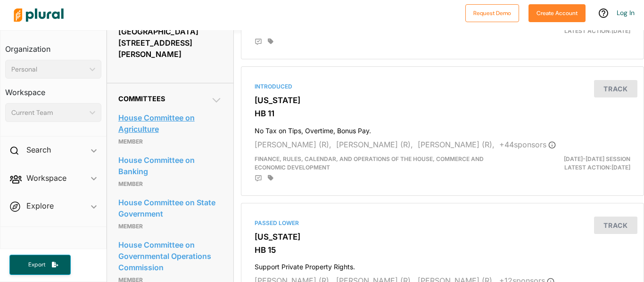 The width and height of the screenshot is (644, 282). What do you see at coordinates (49, 113) in the screenshot?
I see `div: Current Team` at bounding box center [49, 113].